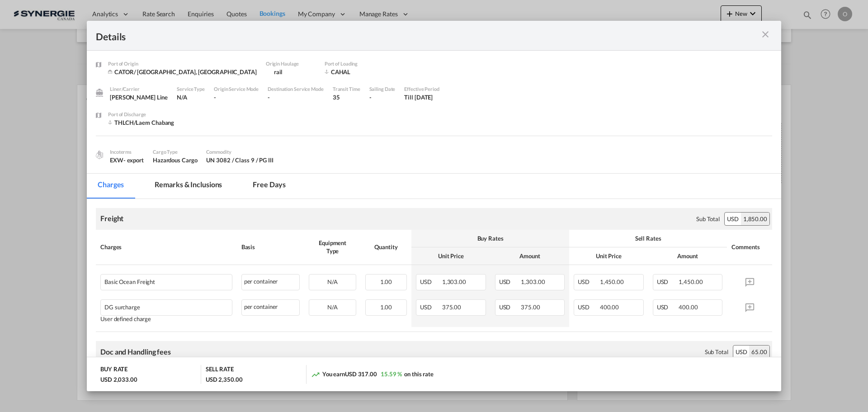 This screenshot has width=868, height=412. Describe the element at coordinates (271, 247) in the screenshot. I see `div: Basis` at that location.